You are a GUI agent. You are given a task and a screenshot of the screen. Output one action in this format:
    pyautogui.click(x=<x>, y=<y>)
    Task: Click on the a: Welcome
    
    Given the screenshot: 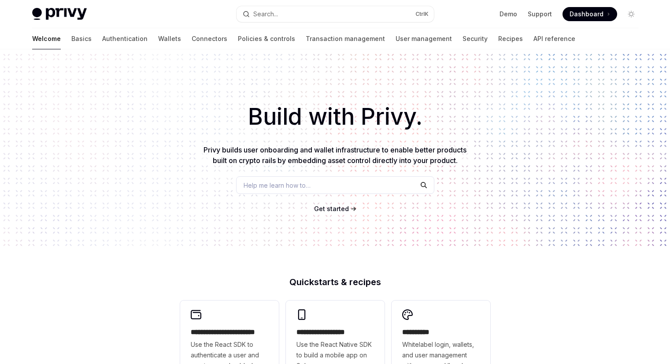 What is the action you would take?
    pyautogui.click(x=46, y=39)
    